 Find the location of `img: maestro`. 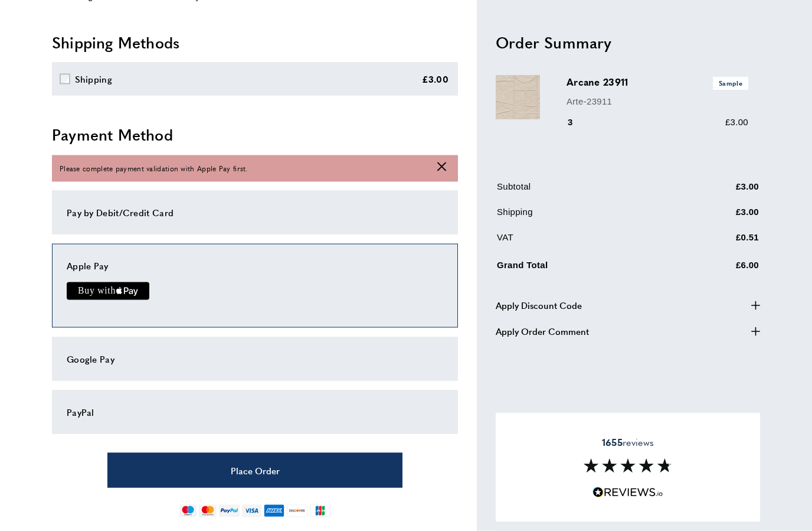

img: maestro is located at coordinates (188, 511).